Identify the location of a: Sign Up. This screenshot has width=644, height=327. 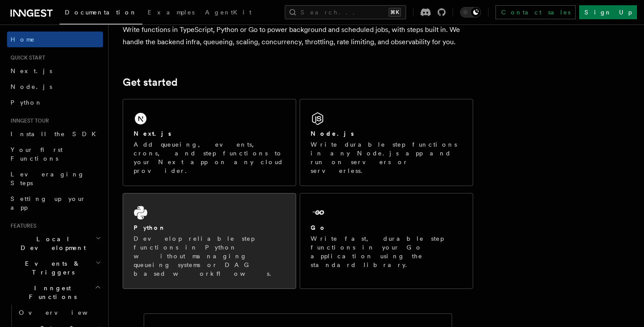
(608, 12).